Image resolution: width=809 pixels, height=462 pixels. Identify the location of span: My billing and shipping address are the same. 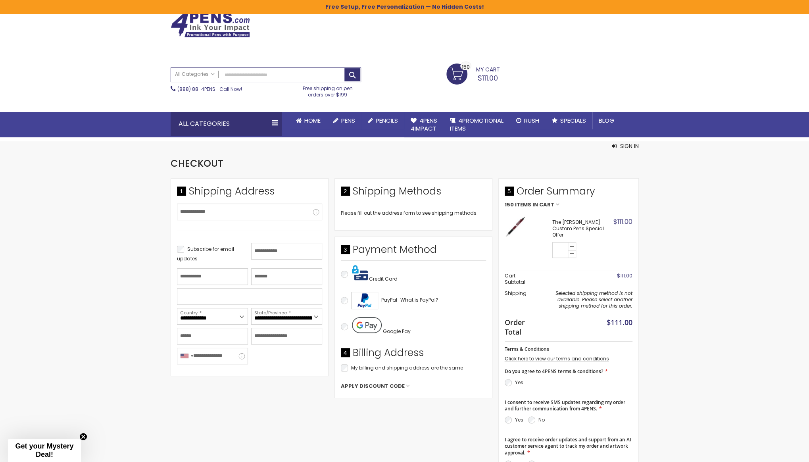
(407, 367).